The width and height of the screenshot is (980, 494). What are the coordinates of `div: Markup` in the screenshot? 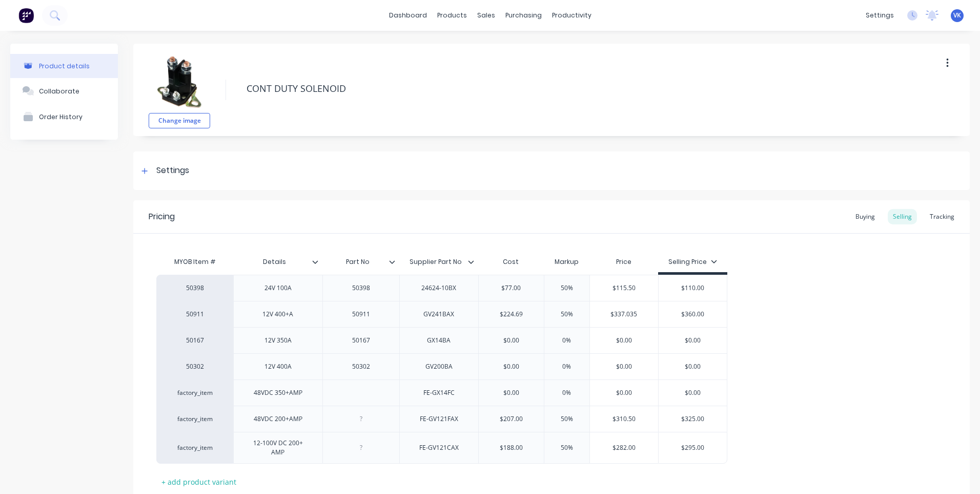 It's located at (566, 262).